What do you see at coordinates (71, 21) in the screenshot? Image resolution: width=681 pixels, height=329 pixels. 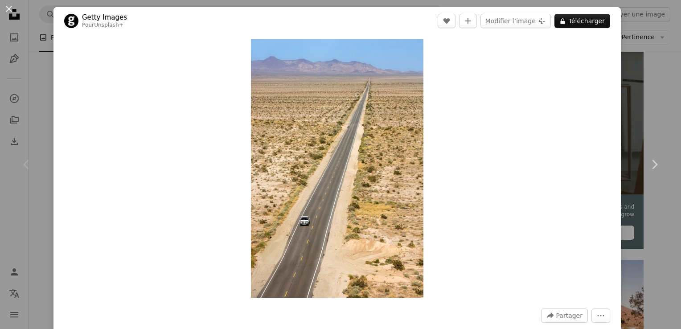 I see `a: Accéder au profil de Getty Images` at bounding box center [71, 21].